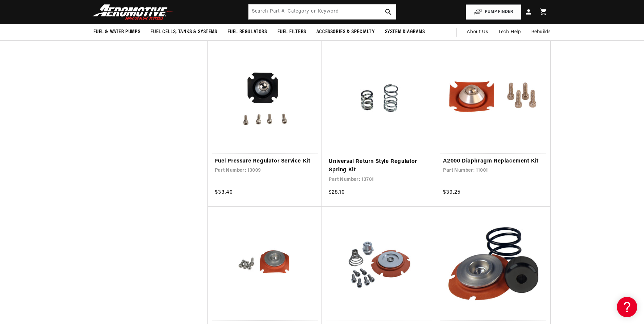  Describe the element at coordinates (184, 32) in the screenshot. I see `span: Fuel Cells, Tanks & Systems` at that location.